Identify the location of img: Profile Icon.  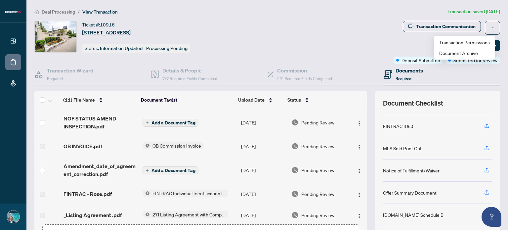
(13, 217).